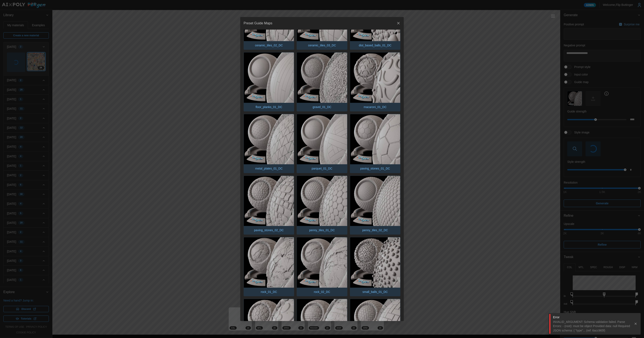  What do you see at coordinates (322, 262) in the screenshot?
I see `img: rock_02_DC.png` at bounding box center [322, 262].